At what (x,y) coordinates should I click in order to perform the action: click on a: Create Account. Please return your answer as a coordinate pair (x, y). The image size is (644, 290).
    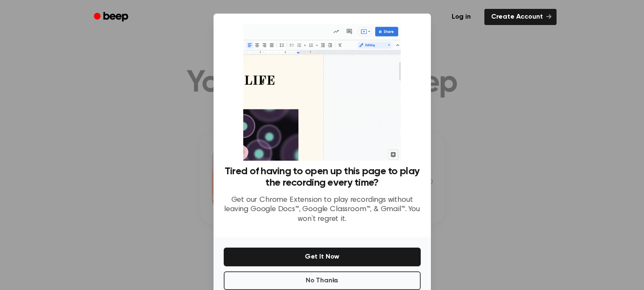
    Looking at the image, I should click on (520, 17).